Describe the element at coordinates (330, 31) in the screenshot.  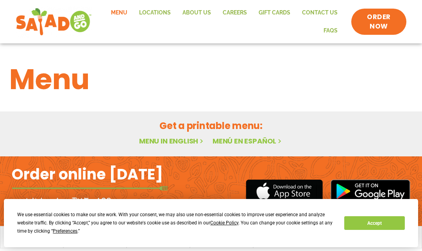
I see `a: FAQs` at that location.